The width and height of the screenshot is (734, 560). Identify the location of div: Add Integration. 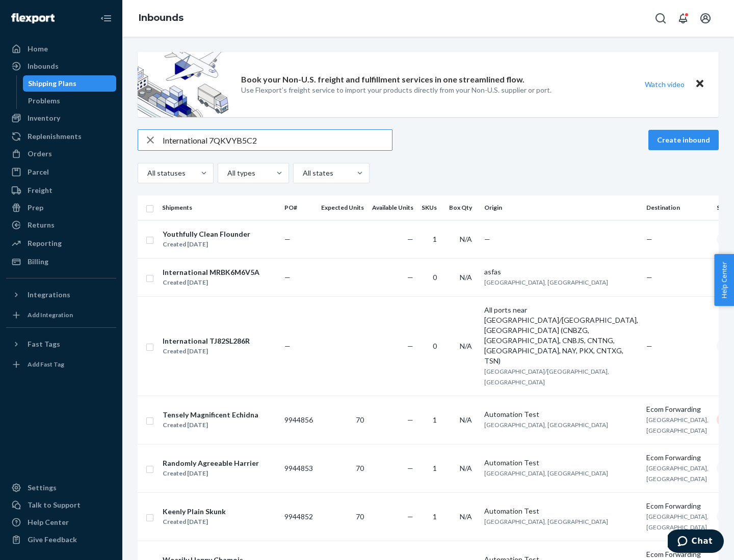
(50, 315).